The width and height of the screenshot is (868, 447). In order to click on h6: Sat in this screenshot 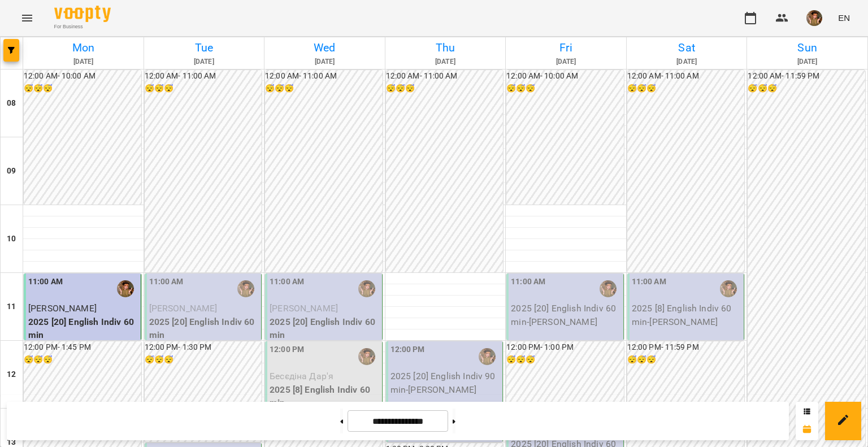, I will do `click(687, 47)`.